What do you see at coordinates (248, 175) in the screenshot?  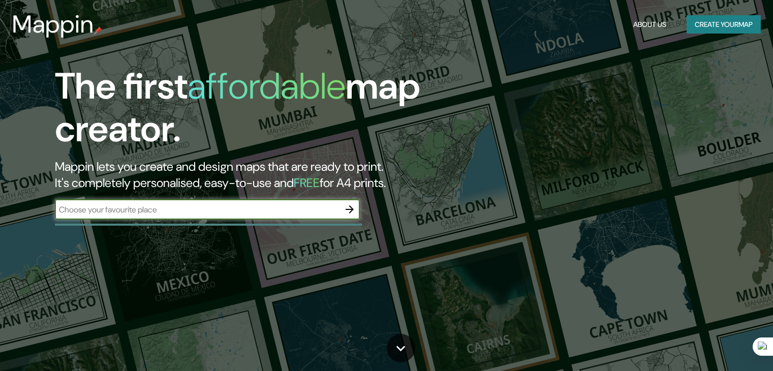 I see `h2: Mappin lets you create and design maps that are ready to print. It's completely personalised, eas...` at bounding box center [248, 175].